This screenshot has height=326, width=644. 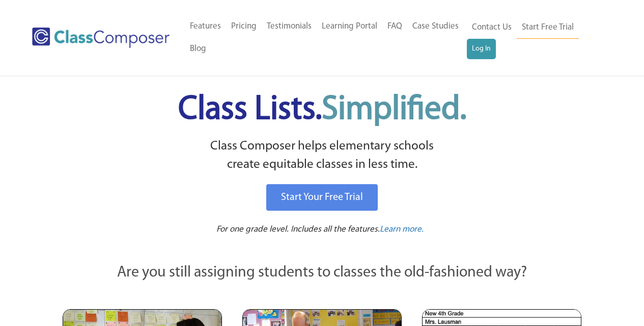 I want to click on a: Learning Portal, so click(x=350, y=26).